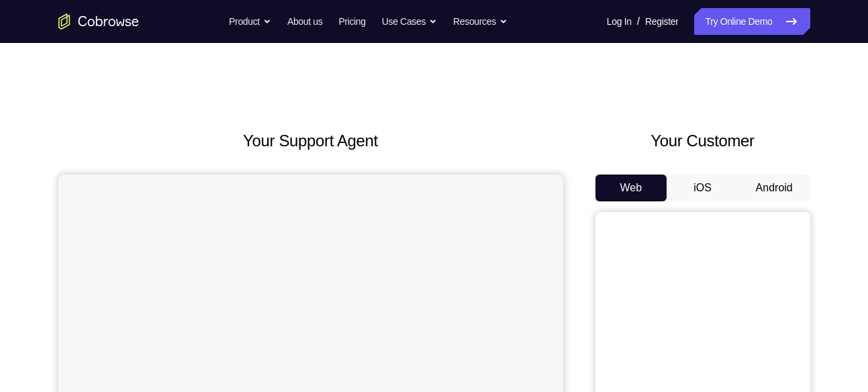  I want to click on a: Log In, so click(619, 21).